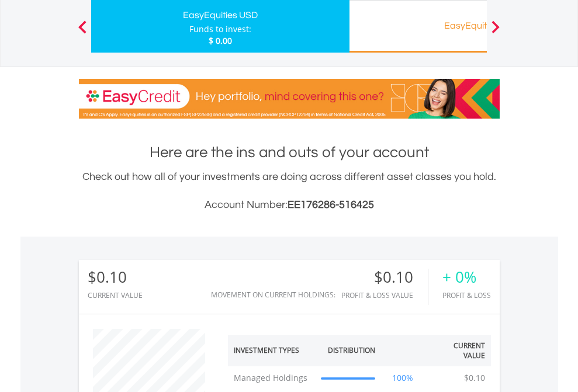 Image resolution: width=578 pixels, height=392 pixels. What do you see at coordinates (289, 99) in the screenshot?
I see `img: EasyCredit Promotion Banner` at bounding box center [289, 99].